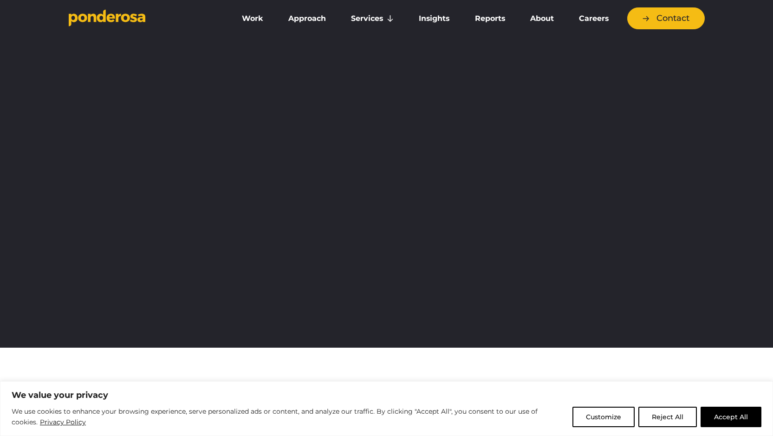 This screenshot has height=436, width=773. What do you see at coordinates (288, 417) in the screenshot?
I see `p: We use cookies to enhance your browsing experience, serve personalized ads or content, and analyz...` at bounding box center [288, 417].